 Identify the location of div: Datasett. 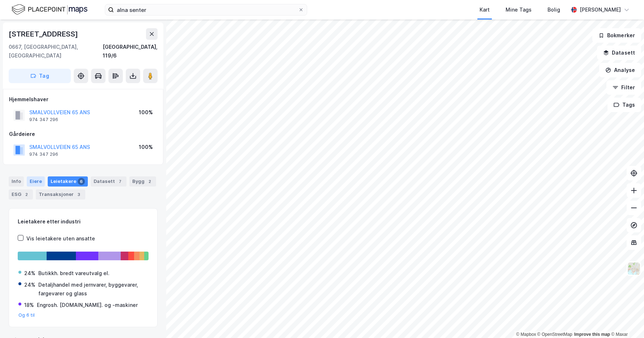
(108, 181).